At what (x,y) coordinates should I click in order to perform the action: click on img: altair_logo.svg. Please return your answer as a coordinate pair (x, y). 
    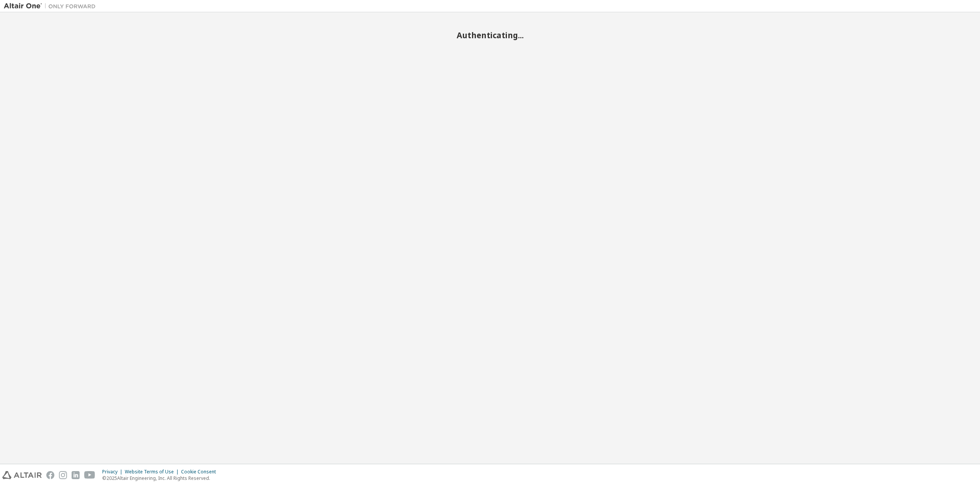
    Looking at the image, I should click on (22, 475).